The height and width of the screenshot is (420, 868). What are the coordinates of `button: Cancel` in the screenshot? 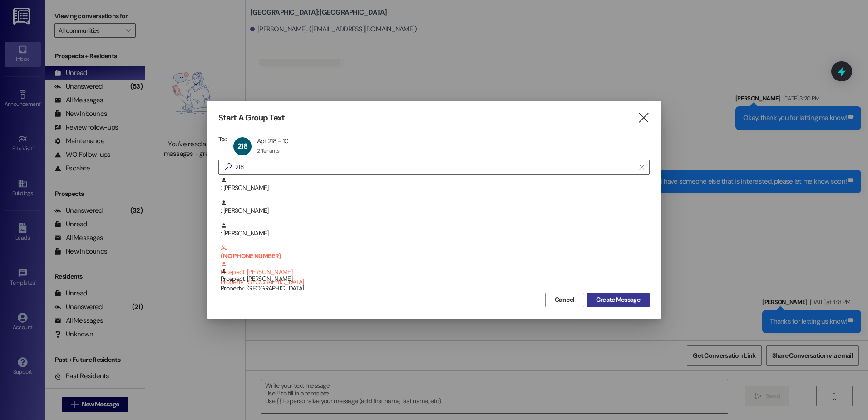 It's located at (565, 300).